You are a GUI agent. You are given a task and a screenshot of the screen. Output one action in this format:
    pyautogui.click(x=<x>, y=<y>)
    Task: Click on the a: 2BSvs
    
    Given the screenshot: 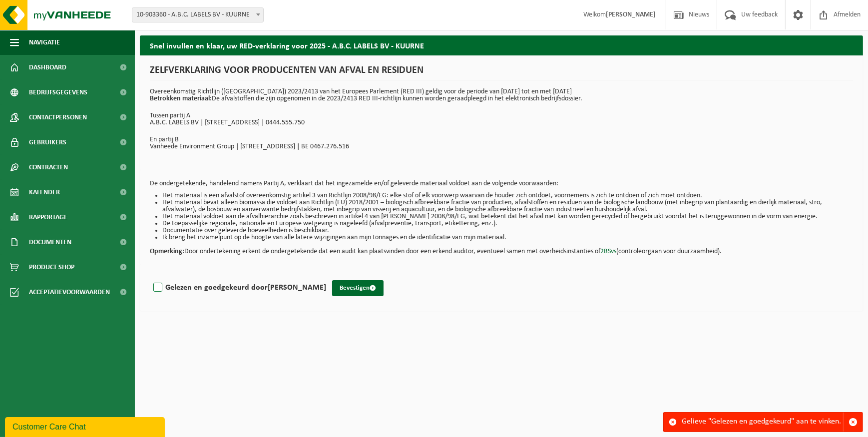 What is the action you would take?
    pyautogui.click(x=608, y=251)
    